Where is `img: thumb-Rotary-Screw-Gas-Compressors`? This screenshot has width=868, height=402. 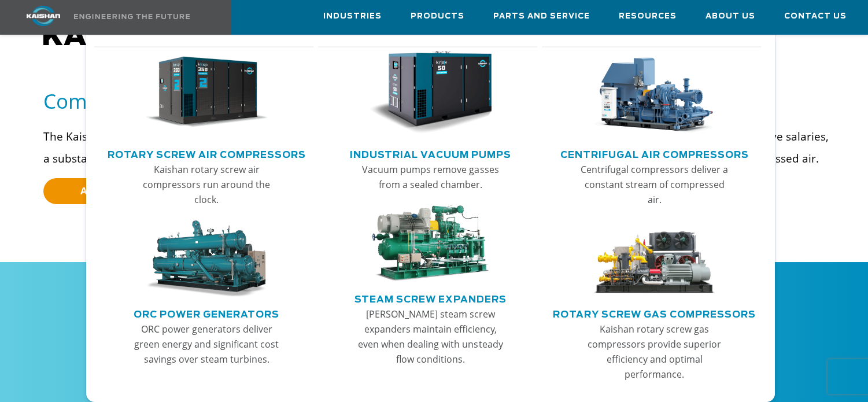 img: thumb-Rotary-Screw-Gas-Compressors is located at coordinates (654, 259).